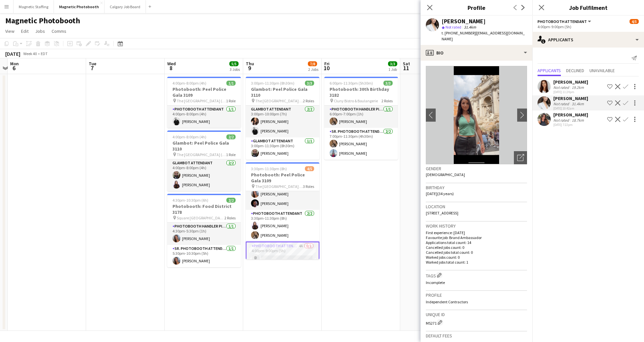 Image resolution: width=644 pixels, height=342 pixels. Describe the element at coordinates (273, 83) in the screenshot. I see `span: 3:00pm-11:30pm (8h30m)` at that location.